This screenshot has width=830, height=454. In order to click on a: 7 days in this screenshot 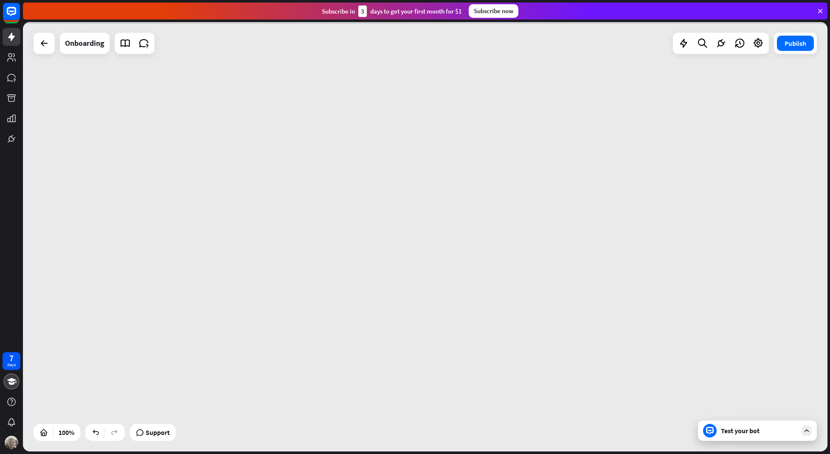, I will do `click(11, 361)`.